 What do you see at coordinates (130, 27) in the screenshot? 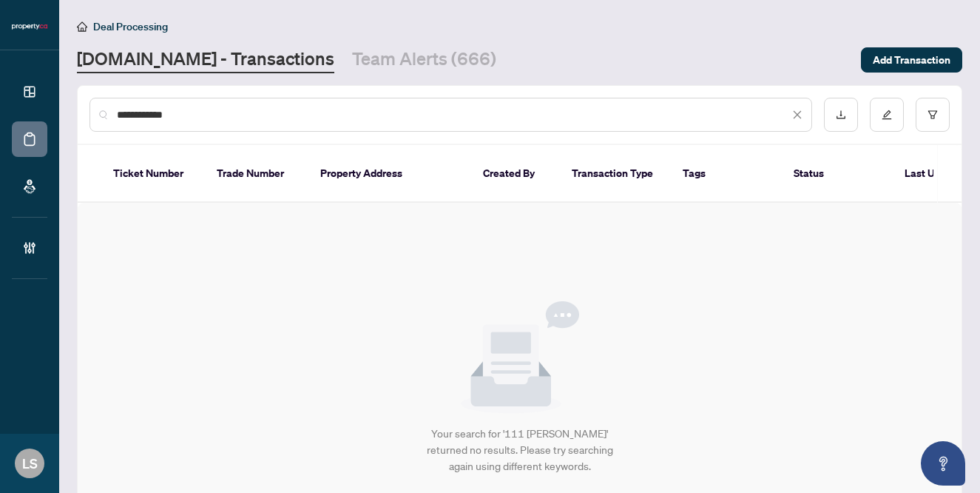
I see `span: Deal Processing` at bounding box center [130, 27].